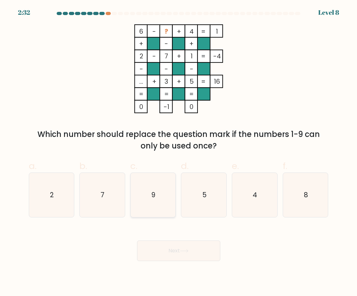 This screenshot has width=357, height=296. Describe the element at coordinates (141, 56) in the screenshot. I see `tspan: 2` at that location.